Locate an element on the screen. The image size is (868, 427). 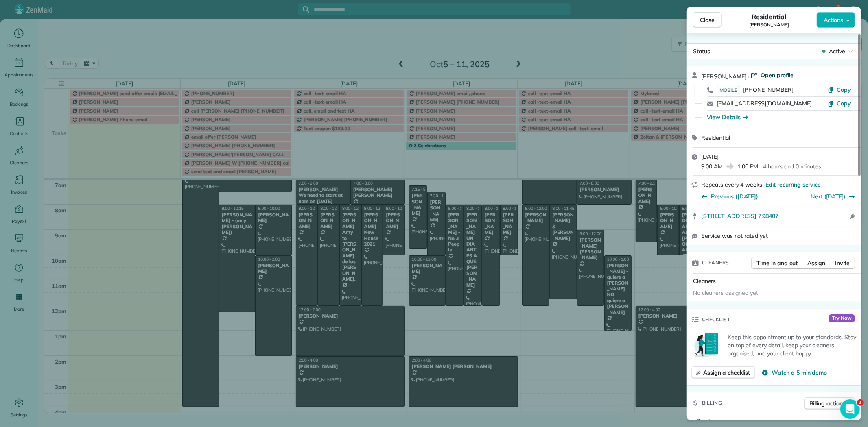
span: MOBILE is located at coordinates (728, 90).